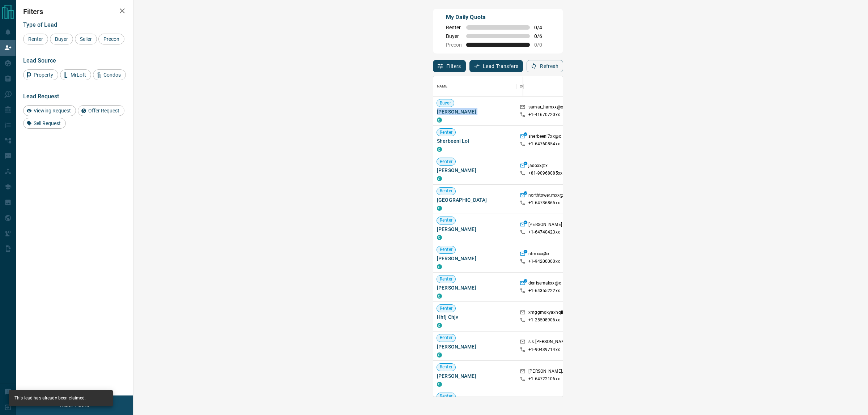  Describe the element at coordinates (474, 317) in the screenshot. I see `span: Hhfj Chjv` at that location.